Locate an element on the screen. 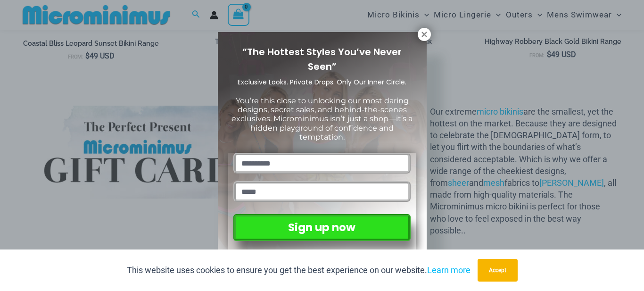 The width and height of the screenshot is (644, 291). span: “The Hottest Styles You’ve Never Seen” is located at coordinates (322, 59).